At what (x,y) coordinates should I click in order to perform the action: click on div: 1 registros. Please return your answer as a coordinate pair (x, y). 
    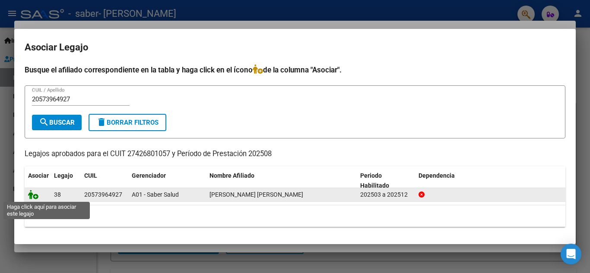
    Looking at the image, I should click on (295, 216).